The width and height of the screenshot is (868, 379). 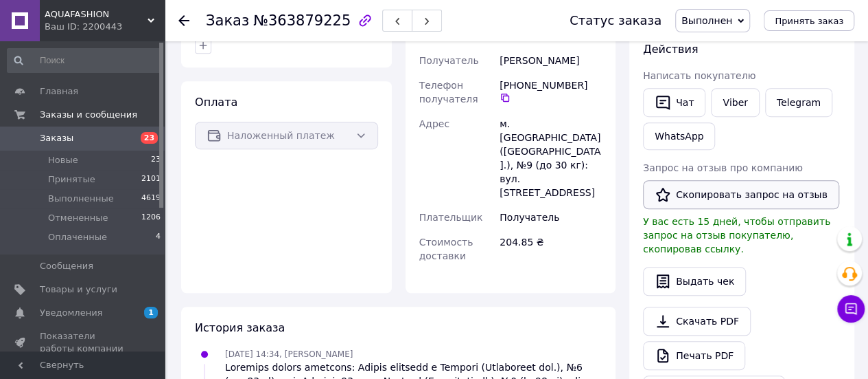 What do you see at coordinates (184, 20) in the screenshot?
I see `div: Вернуться назад` at bounding box center [184, 20].